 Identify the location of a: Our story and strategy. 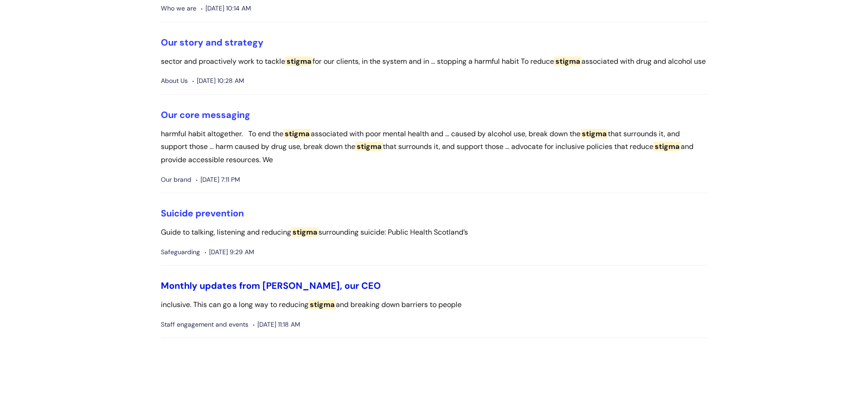
(212, 42).